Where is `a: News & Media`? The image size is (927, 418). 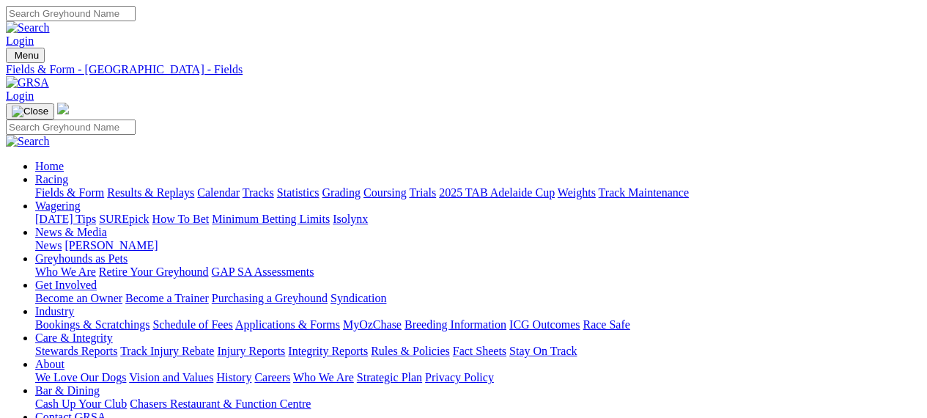
a: News & Media is located at coordinates (71, 232).